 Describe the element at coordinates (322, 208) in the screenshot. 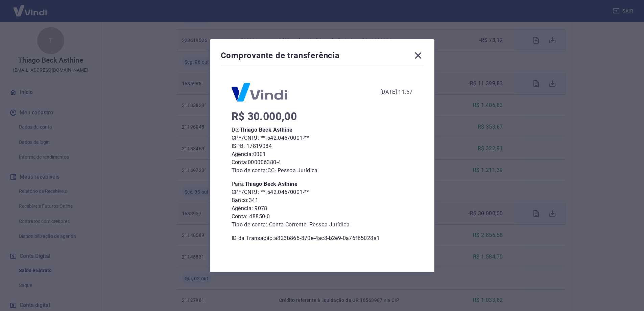

I see `p: Agência: 9078` at that location.